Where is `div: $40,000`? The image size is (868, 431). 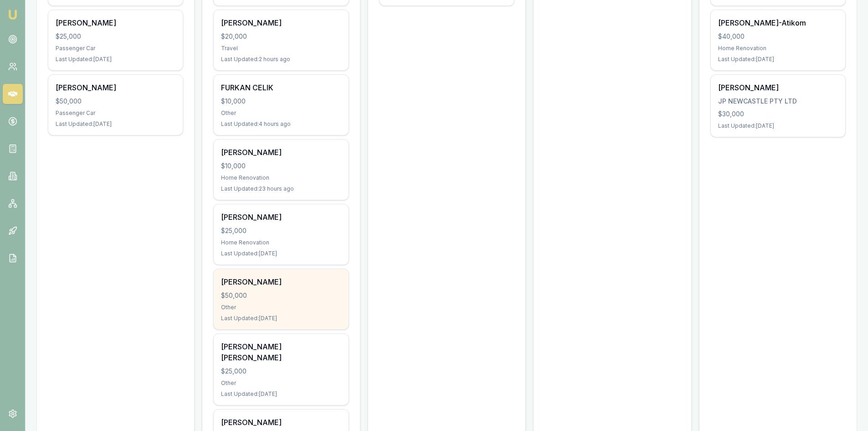
div: $40,000 is located at coordinates (778, 37).